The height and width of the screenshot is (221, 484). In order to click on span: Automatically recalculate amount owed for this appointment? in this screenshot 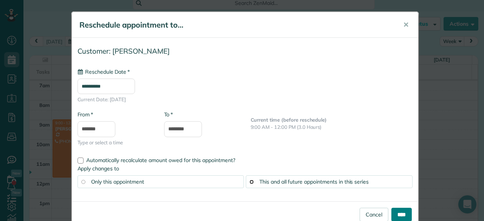, I will do `click(161, 160)`.